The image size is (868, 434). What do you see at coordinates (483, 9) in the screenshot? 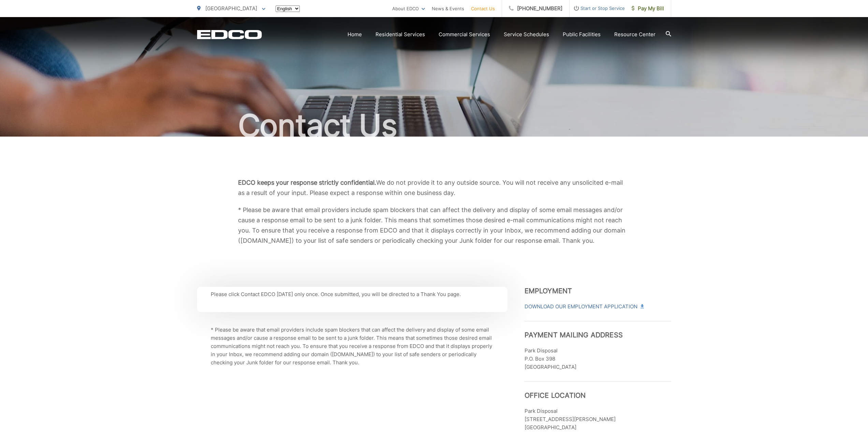
I see `a: Contact Us` at bounding box center [483, 9].